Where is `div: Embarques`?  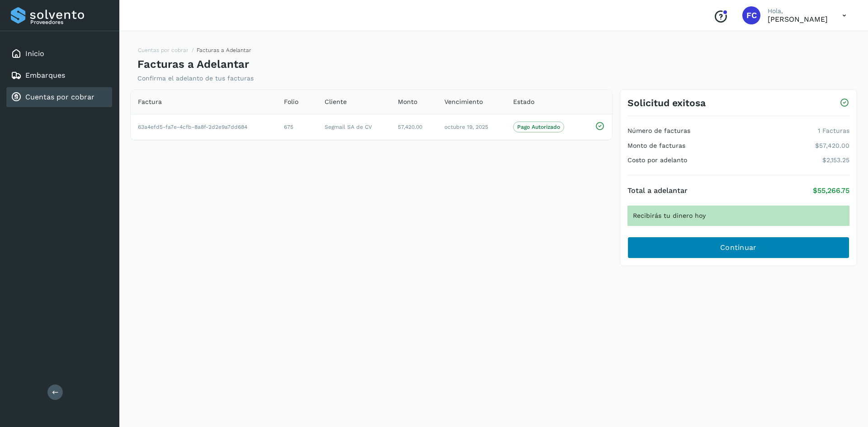 div: Embarques is located at coordinates (59, 75).